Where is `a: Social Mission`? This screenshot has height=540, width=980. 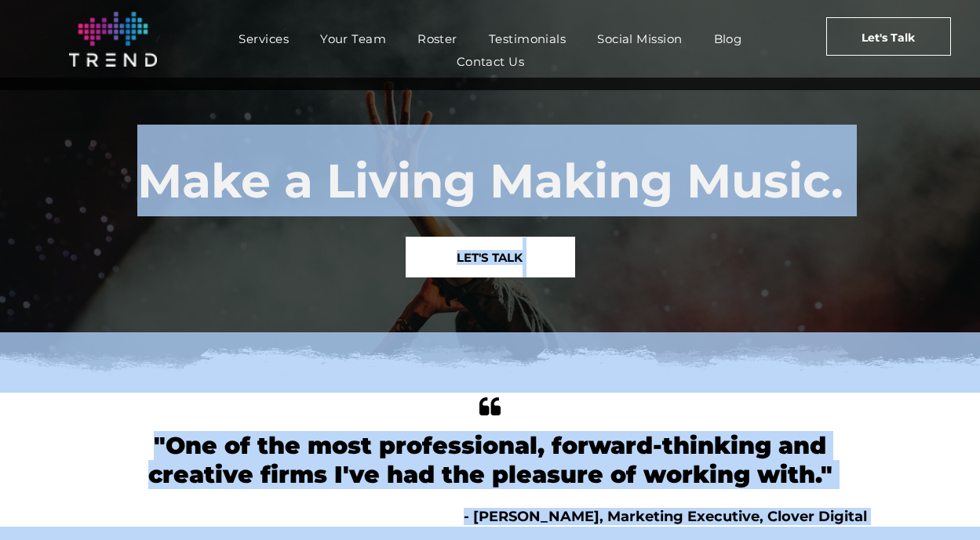
a: Social Mission is located at coordinates (639, 39).